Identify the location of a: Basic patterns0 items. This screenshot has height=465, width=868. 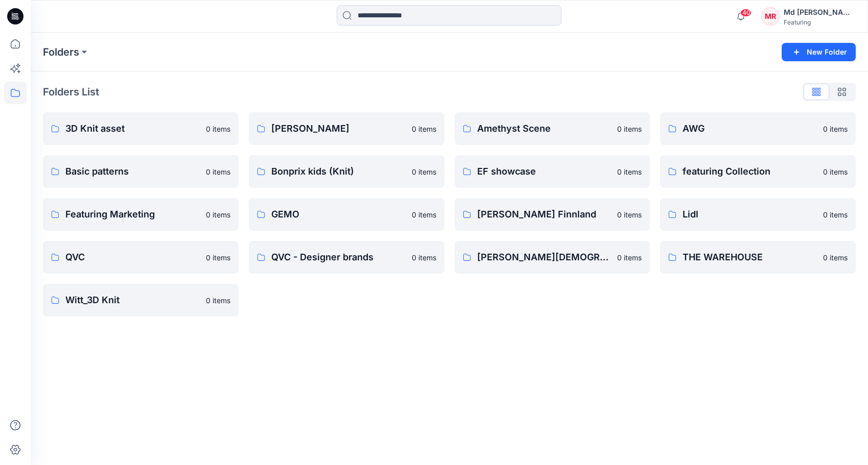
(140, 171).